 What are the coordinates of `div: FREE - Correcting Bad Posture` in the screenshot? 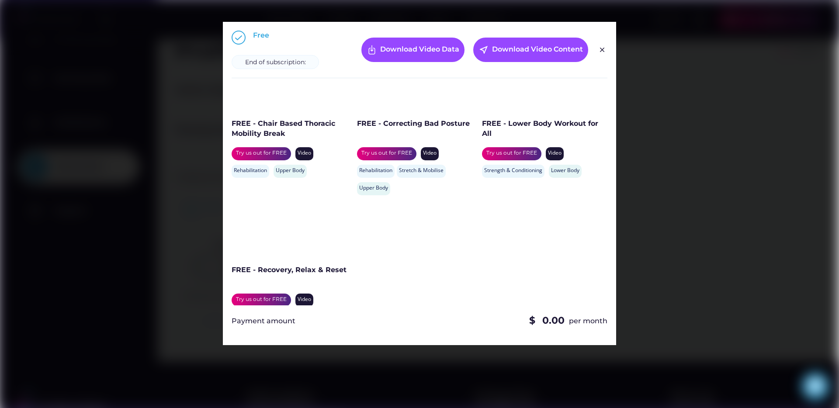 It's located at (417, 124).